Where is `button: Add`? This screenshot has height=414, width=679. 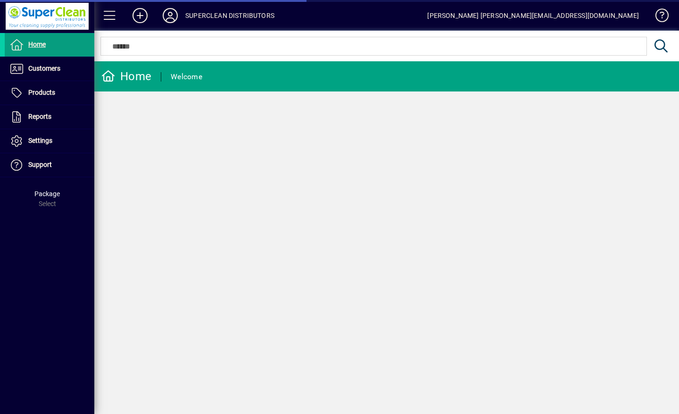
button: Add is located at coordinates (140, 16).